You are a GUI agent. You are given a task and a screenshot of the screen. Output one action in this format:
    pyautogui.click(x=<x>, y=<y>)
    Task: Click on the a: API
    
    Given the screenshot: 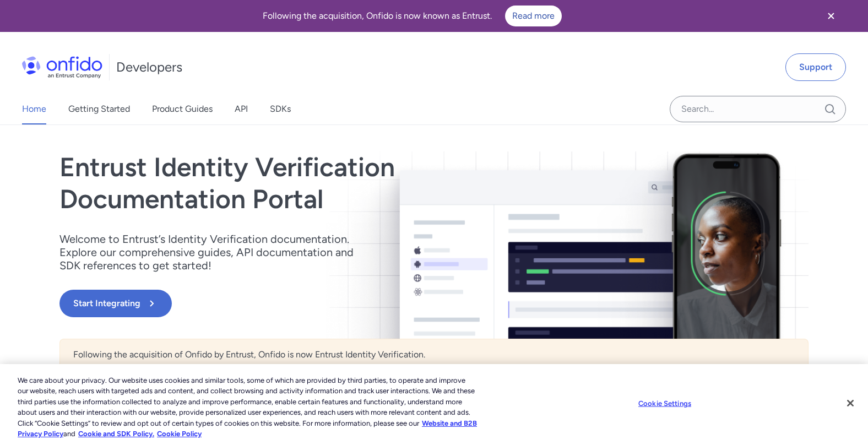 What is the action you would take?
    pyautogui.click(x=241, y=110)
    